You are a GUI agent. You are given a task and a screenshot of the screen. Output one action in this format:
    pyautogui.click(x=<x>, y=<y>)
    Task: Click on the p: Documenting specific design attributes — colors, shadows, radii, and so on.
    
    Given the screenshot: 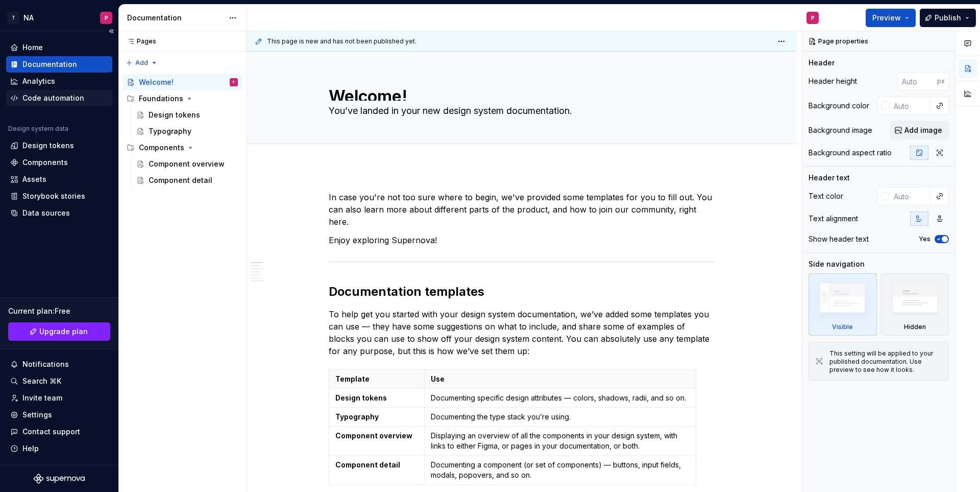 What is the action you would take?
    pyautogui.click(x=560, y=398)
    